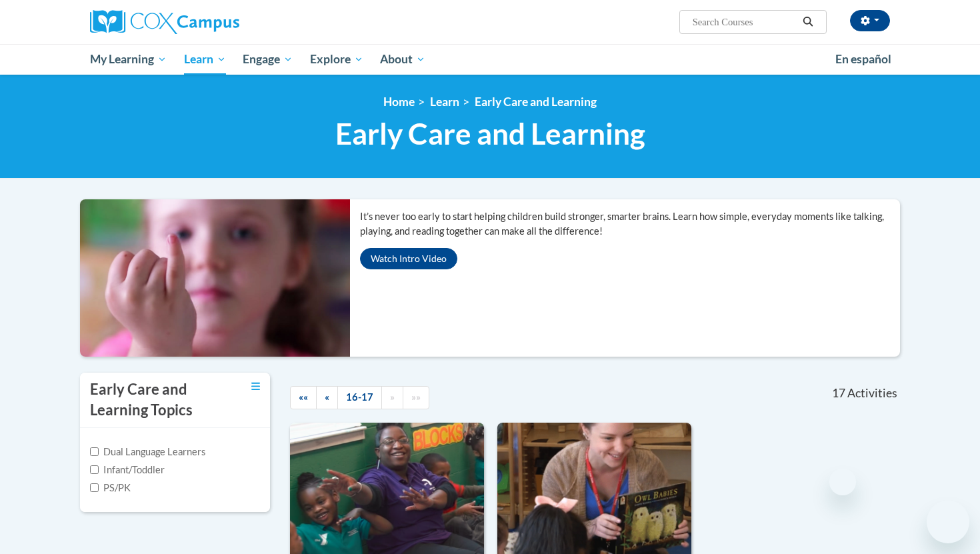 Image resolution: width=980 pixels, height=554 pixels. What do you see at coordinates (392, 398) in the screenshot?
I see `a: Next` at bounding box center [392, 398].